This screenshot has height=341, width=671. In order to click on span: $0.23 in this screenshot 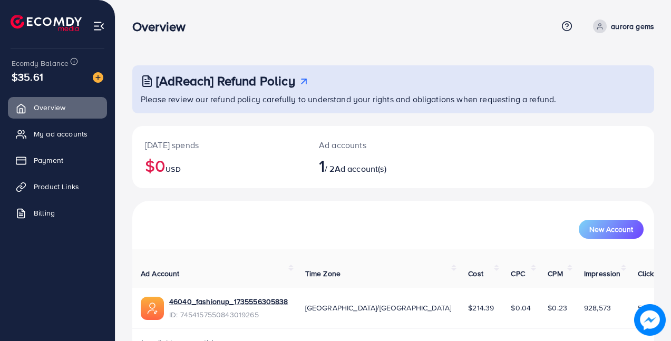, I will do `click(557, 308)`.